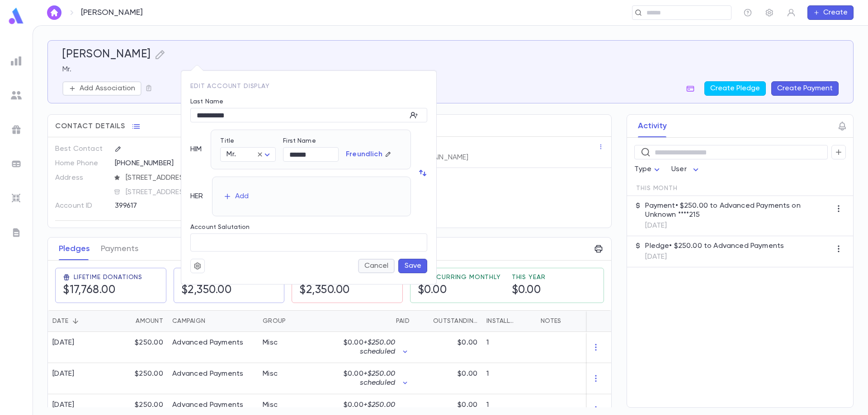  I want to click on label: Last Name, so click(207, 102).